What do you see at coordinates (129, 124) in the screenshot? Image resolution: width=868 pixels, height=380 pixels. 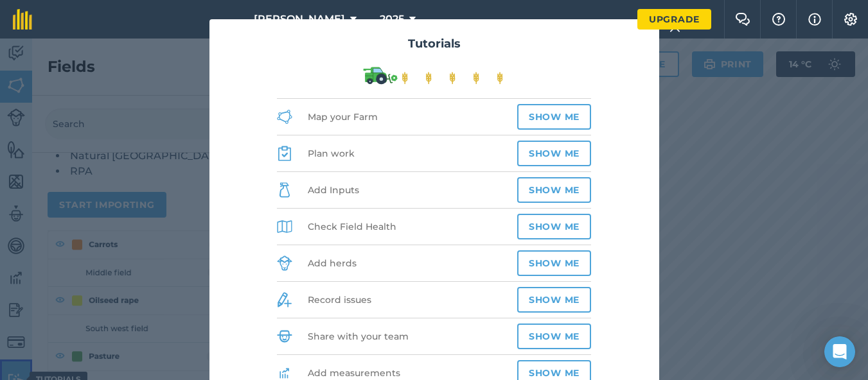 I see `p: How can we help?` at bounding box center [129, 124].